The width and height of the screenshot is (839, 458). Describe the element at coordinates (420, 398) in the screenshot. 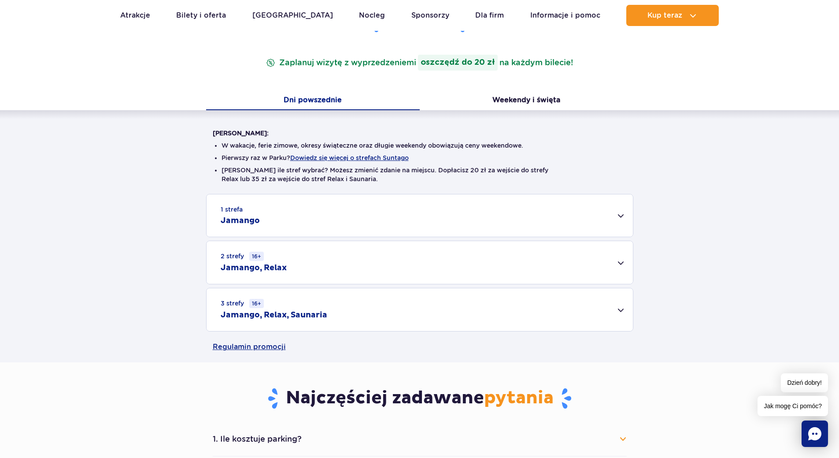

I see `h3: Najczęściej zadawane` at that location.